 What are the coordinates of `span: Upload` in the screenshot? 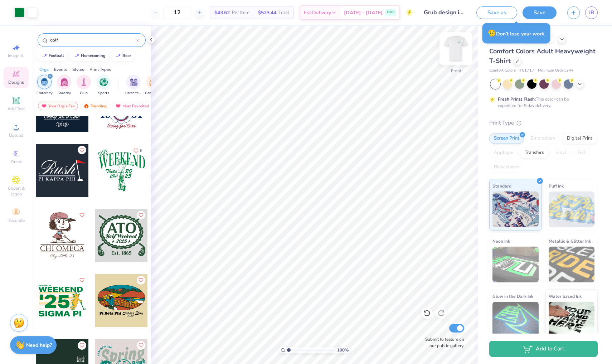 It's located at (16, 135).